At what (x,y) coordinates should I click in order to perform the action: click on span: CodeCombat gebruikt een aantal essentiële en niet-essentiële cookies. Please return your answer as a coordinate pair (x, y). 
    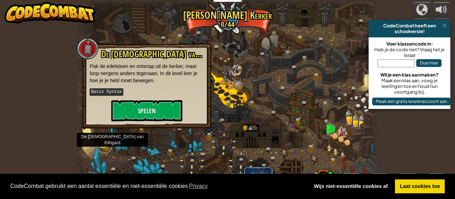
    Looking at the image, I should click on (157, 186).